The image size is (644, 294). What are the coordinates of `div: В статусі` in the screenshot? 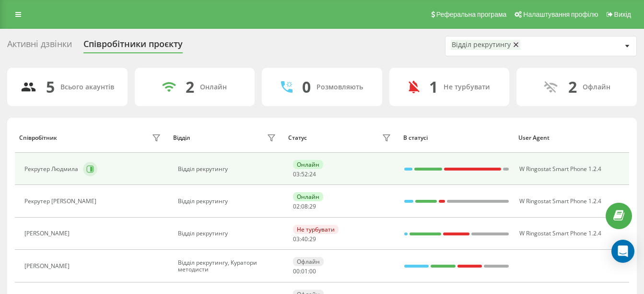 It's located at (456, 138).